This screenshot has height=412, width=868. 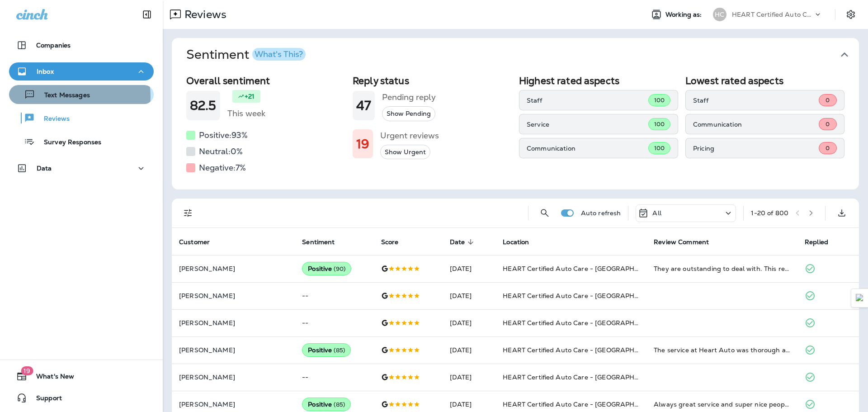 I want to click on button: Survey Responses, so click(x=81, y=142).